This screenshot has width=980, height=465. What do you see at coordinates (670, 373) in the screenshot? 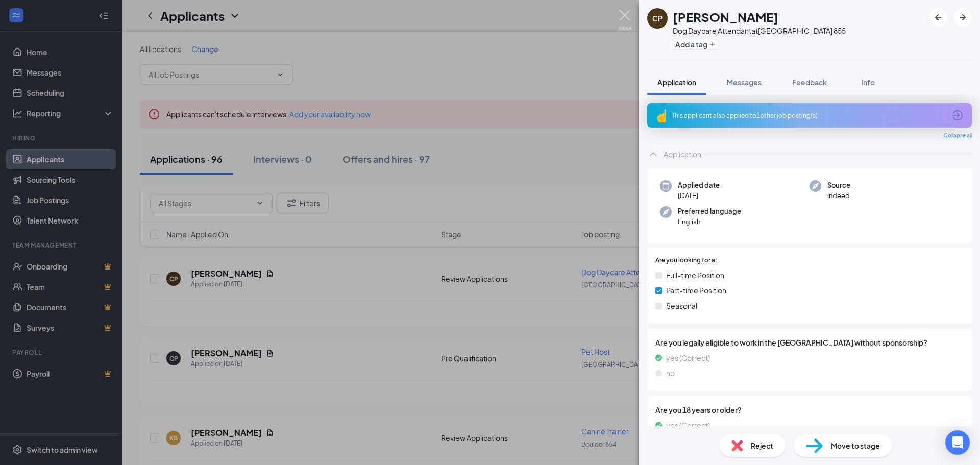
I see `span: no` at bounding box center [670, 373].